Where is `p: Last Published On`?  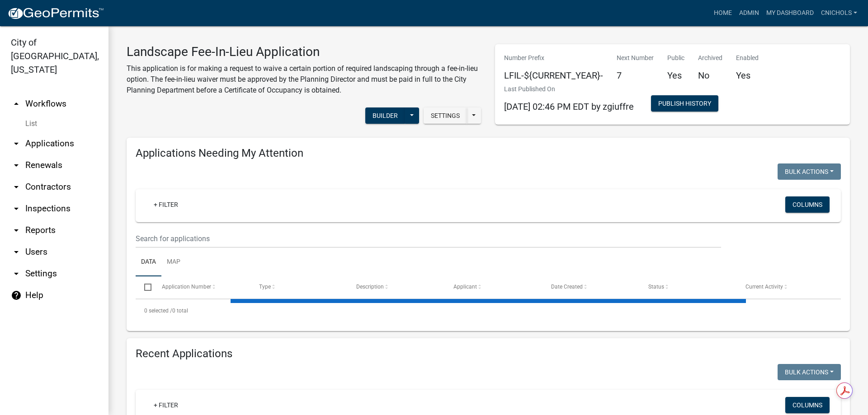 p: Last Published On is located at coordinates (568, 89).